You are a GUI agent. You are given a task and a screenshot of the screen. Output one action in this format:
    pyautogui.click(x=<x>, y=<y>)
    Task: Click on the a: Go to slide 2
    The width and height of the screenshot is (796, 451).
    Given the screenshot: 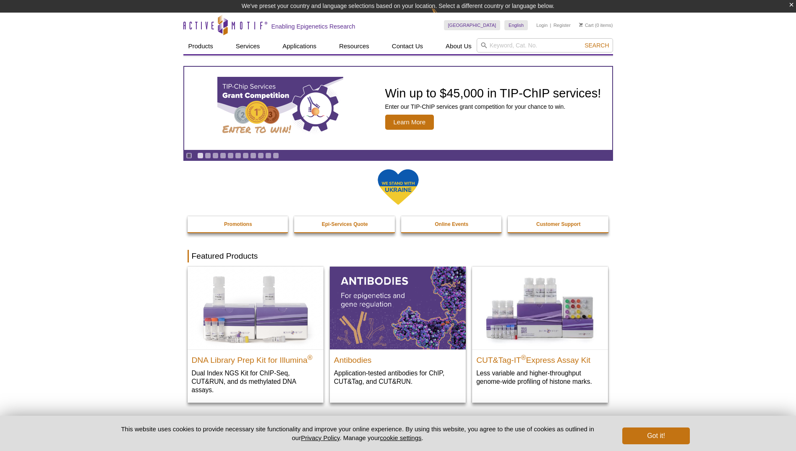 What is the action you would take?
    pyautogui.click(x=208, y=155)
    